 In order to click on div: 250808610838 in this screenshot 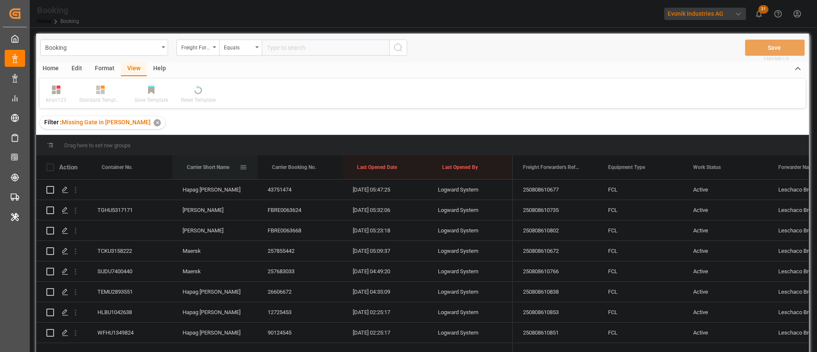, I will do `click(555, 291)`.